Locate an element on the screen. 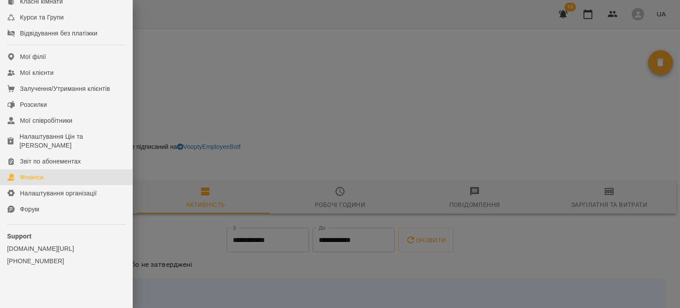 Image resolution: width=680 pixels, height=308 pixels. div: Відвідування без платіжки is located at coordinates (58, 33).